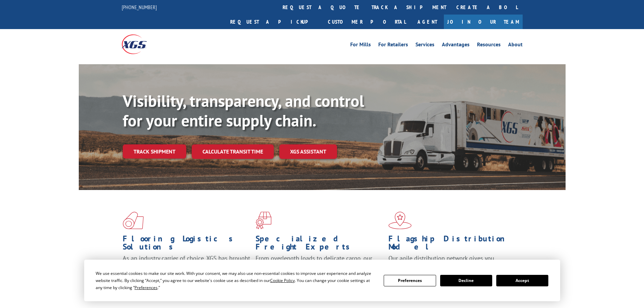 The height and width of the screenshot is (308, 644). What do you see at coordinates (308, 151) in the screenshot?
I see `a: XGS ASSISTANT` at bounding box center [308, 151].